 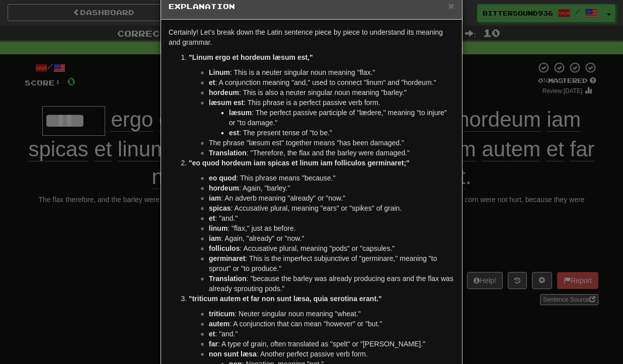 What do you see at coordinates (332, 239) in the screenshot?
I see `li: : Again, "already" or "now."` at bounding box center [332, 239].